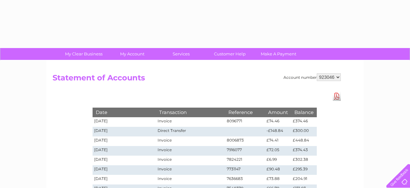  I want to click on th: Balance, so click(304, 112).